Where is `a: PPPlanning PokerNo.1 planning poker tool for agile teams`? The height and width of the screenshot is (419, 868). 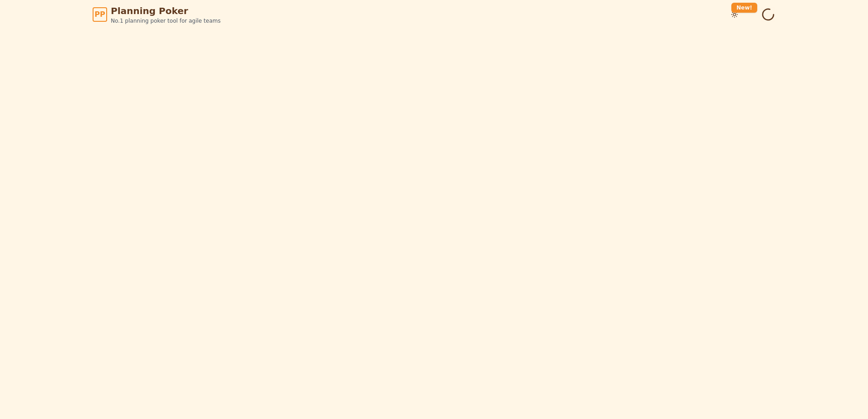
a: PPPlanning PokerNo.1 planning poker tool for agile teams is located at coordinates (157, 14).